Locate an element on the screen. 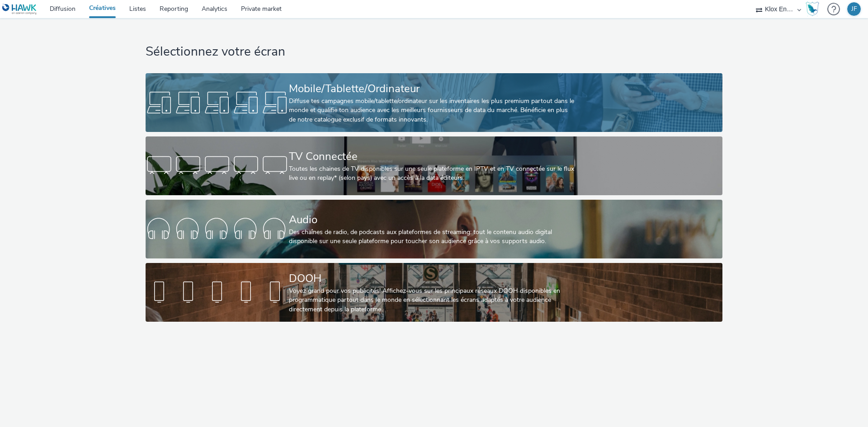 This screenshot has height=427, width=868. div: Audio is located at coordinates (432, 220).